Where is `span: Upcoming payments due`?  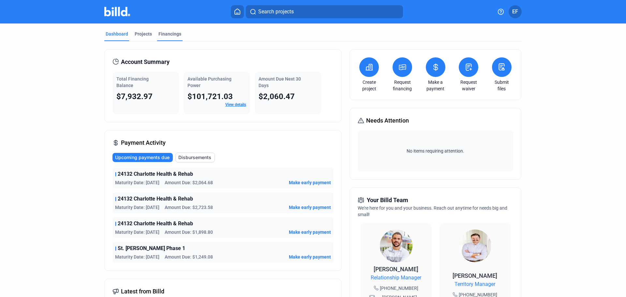 span: Upcoming payments due is located at coordinates (142, 158).